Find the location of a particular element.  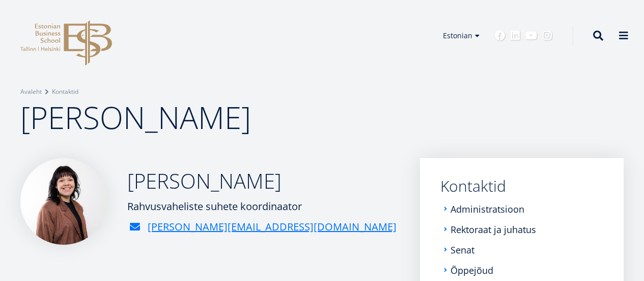

div: Rahvusvaheliste suhete koordinaator is located at coordinates (262, 206).